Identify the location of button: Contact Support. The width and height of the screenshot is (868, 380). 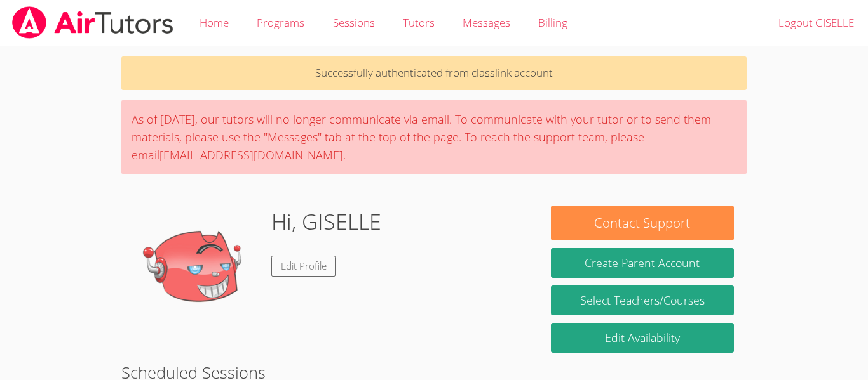
(643, 223).